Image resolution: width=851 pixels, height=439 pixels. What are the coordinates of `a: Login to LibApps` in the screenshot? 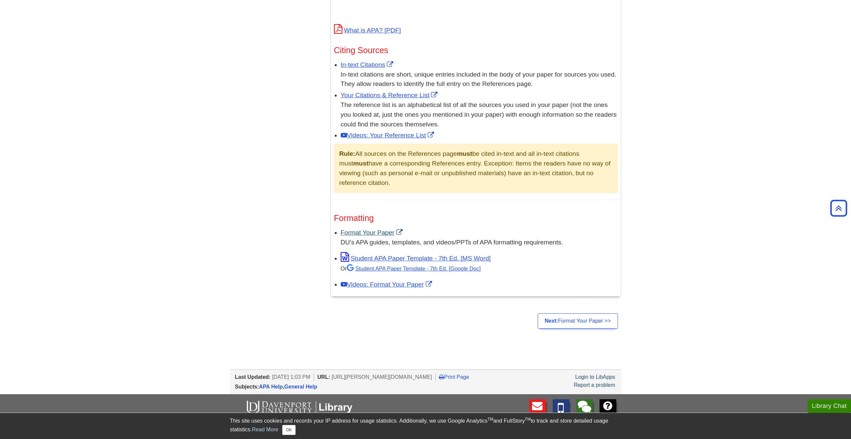 It's located at (595, 377).